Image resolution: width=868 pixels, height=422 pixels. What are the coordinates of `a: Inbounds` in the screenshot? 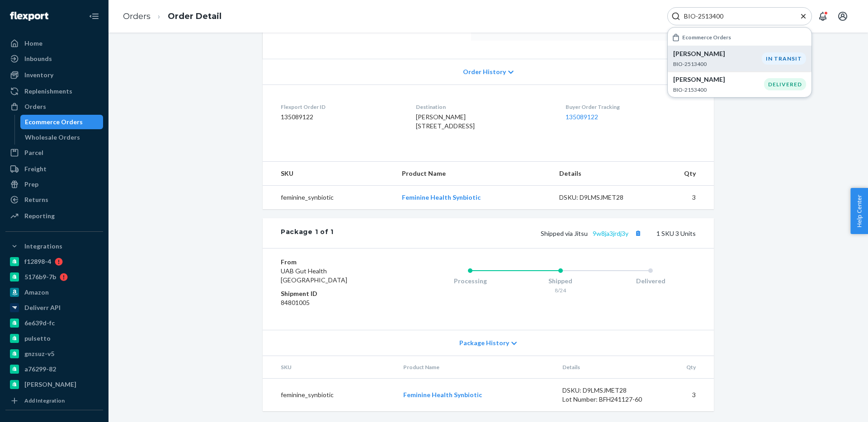 It's located at (54, 59).